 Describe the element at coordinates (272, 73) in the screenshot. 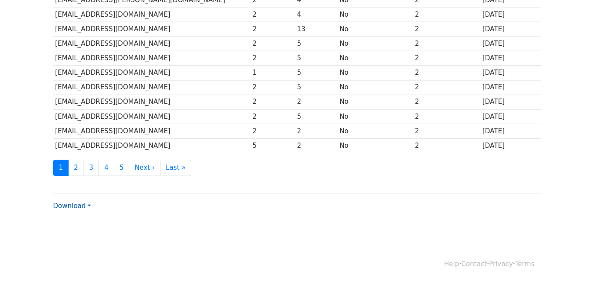

I see `td: 1` at that location.